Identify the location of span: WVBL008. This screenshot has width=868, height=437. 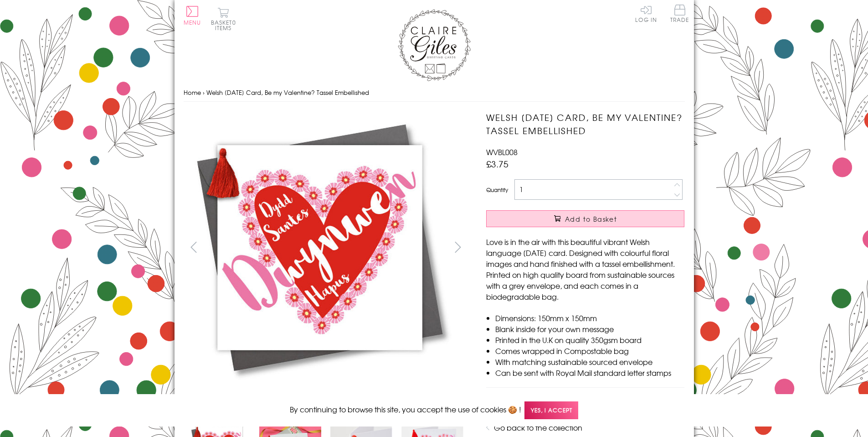
(502, 152).